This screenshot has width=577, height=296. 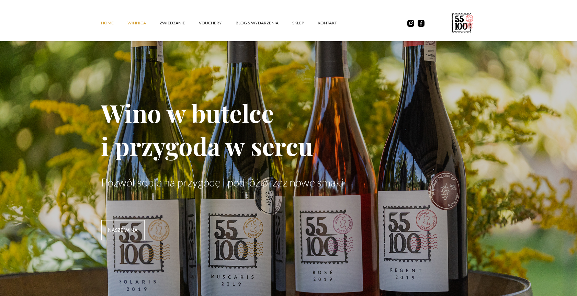 I want to click on a: nasze wina, so click(x=123, y=230).